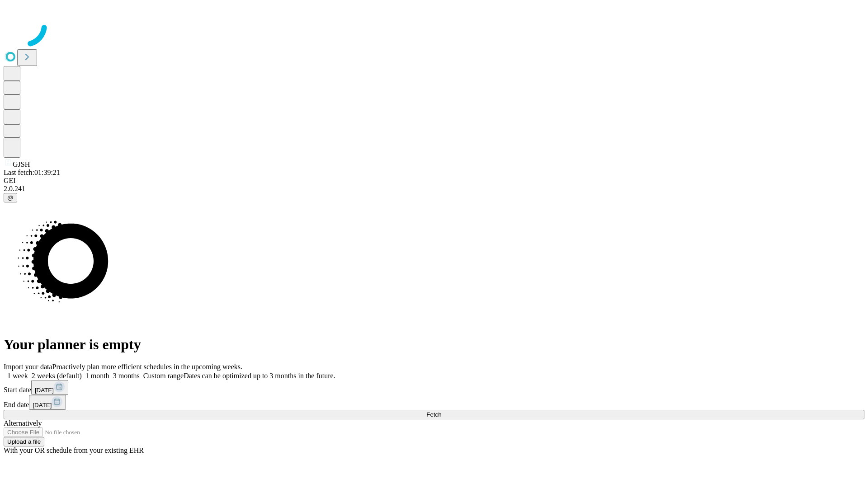  What do you see at coordinates (434, 402) in the screenshot?
I see `div: End date` at bounding box center [434, 402].